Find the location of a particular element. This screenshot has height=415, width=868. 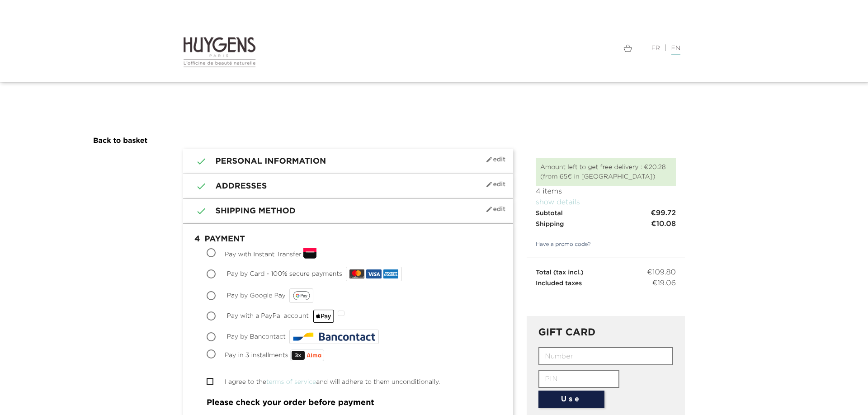

span: Subtotal is located at coordinates (549, 213).